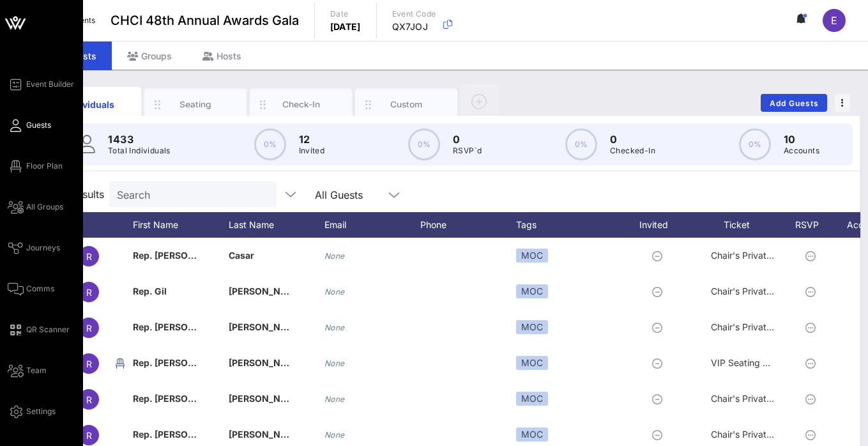 Image resolution: width=868 pixels, height=446 pixels. Describe the element at coordinates (34, 247) in the screenshot. I see `a: Journeys` at that location.